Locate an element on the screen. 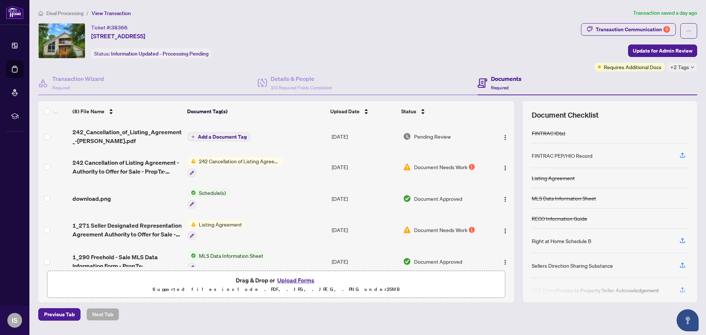 The image size is (706, 335). button: Status IconListing Agreement is located at coordinates (216, 230).